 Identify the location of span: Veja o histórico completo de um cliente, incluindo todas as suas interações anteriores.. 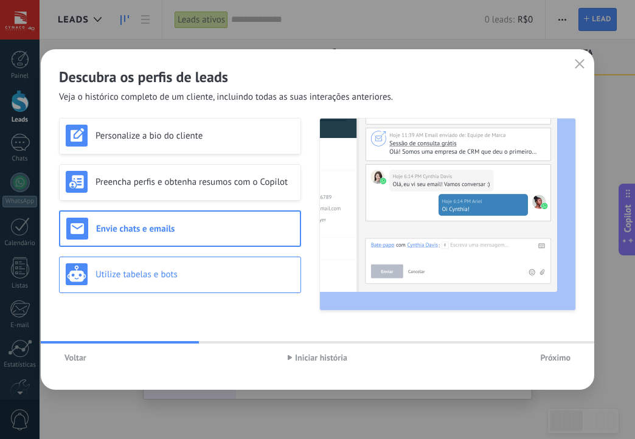
(226, 97).